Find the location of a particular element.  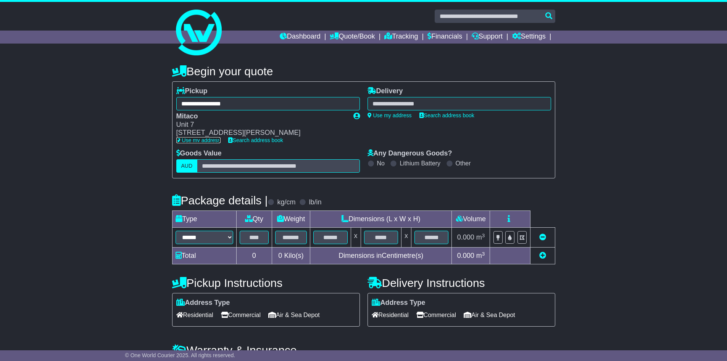

td: Type is located at coordinates (204, 219).